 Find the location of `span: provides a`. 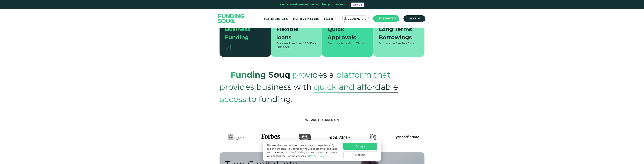

span: provides a is located at coordinates (313, 75).